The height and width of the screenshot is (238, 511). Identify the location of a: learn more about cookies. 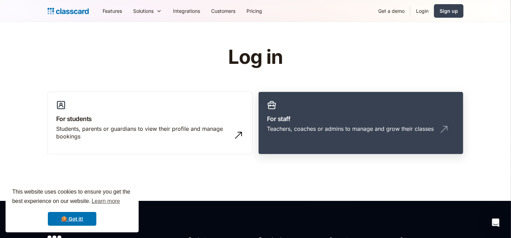
(106, 201).